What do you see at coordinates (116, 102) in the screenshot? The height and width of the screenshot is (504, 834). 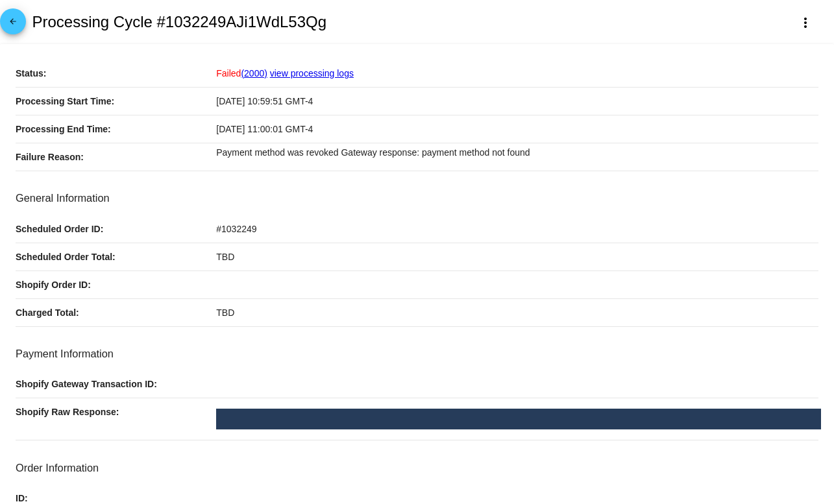 I see `p: Processing Start Time:` at bounding box center [116, 102].